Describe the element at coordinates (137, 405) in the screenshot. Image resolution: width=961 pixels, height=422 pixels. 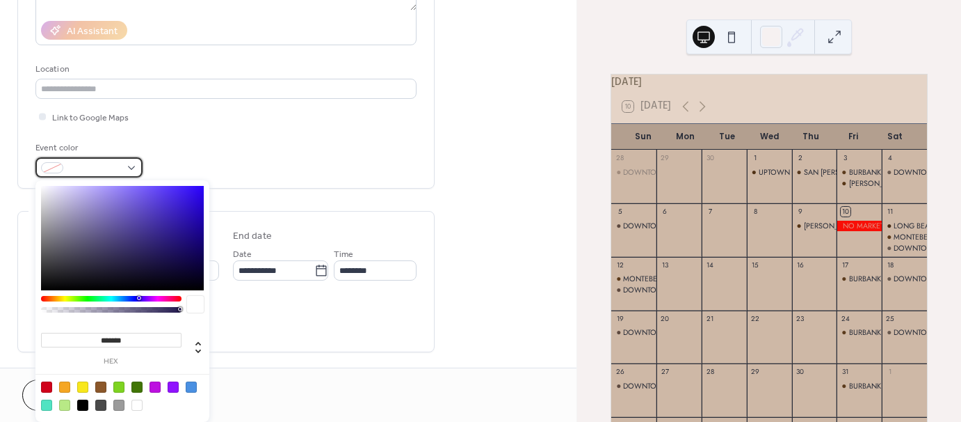
I see `div: #FFFFFF` at that location.